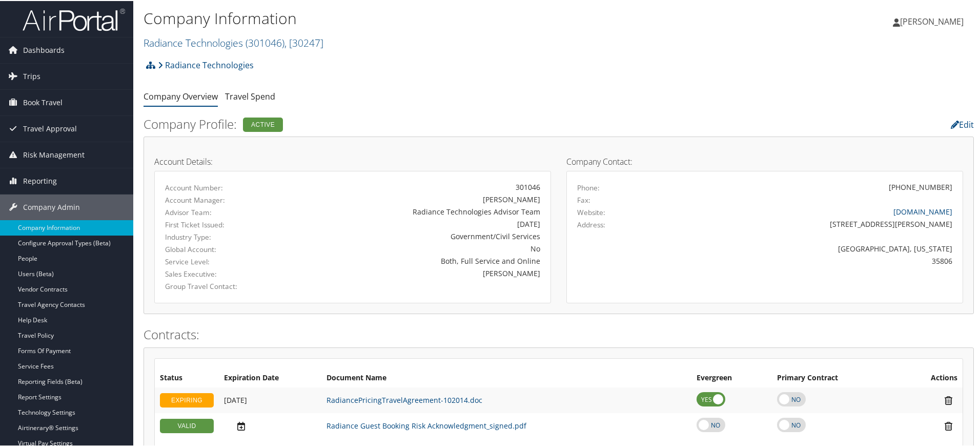 The width and height of the screenshot is (980, 446). Describe the element at coordinates (589, 187) in the screenshot. I see `label: Phone:` at that location.